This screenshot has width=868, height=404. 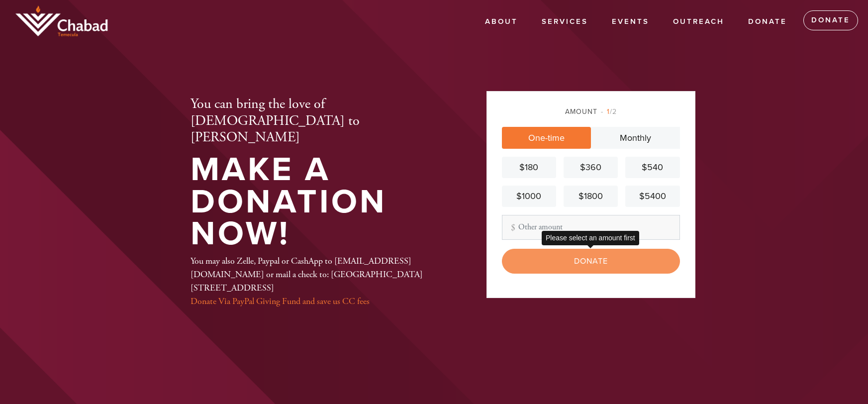 I want to click on div: $1000, so click(x=528, y=196).